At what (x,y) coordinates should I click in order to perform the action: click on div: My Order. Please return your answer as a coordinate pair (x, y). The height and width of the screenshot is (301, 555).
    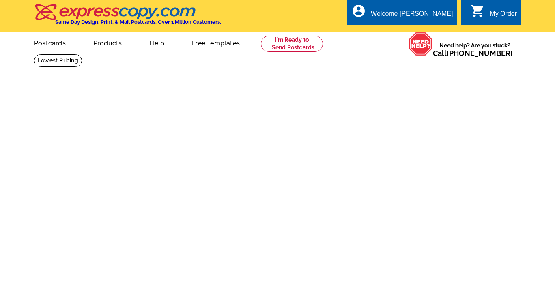
    Looking at the image, I should click on (503, 16).